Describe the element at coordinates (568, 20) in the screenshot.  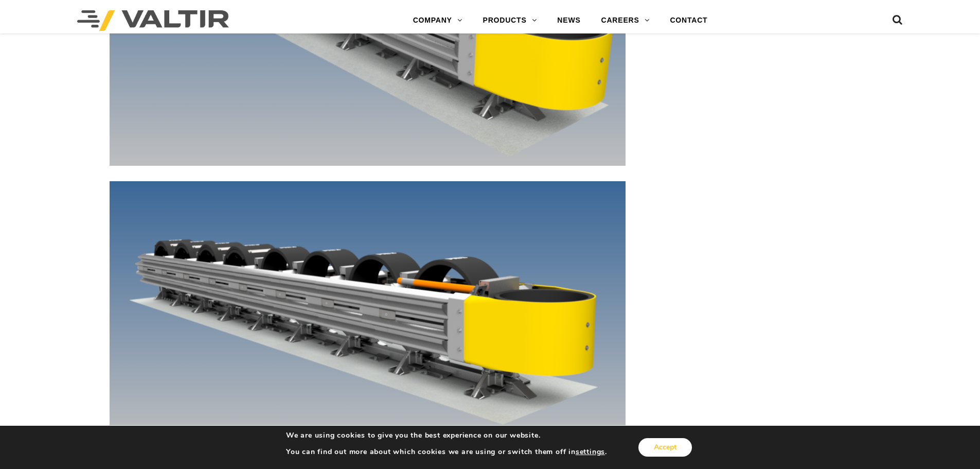
I see `a: NEWS` at that location.